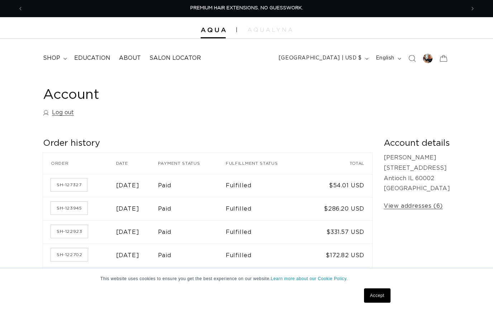 The width and height of the screenshot is (493, 312). Describe the element at coordinates (388, 58) in the screenshot. I see `button: English` at that location.